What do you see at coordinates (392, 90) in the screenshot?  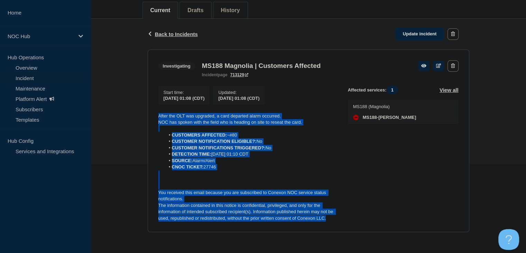 I see `span: 1` at bounding box center [392, 90].